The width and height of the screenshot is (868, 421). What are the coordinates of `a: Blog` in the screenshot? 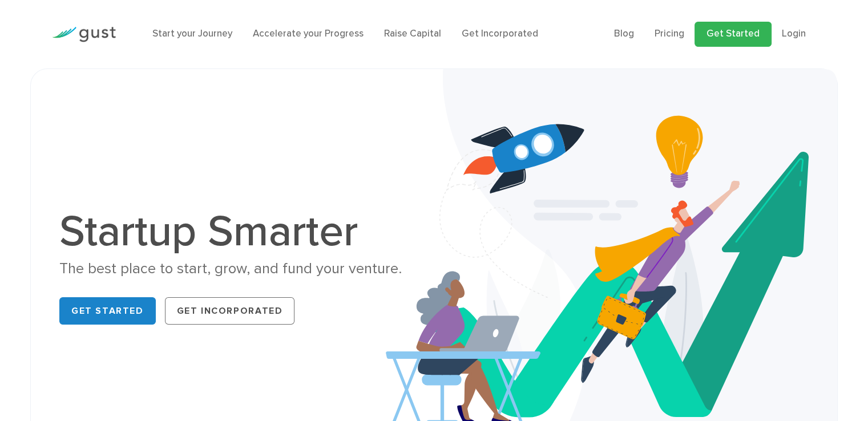 It's located at (624, 33).